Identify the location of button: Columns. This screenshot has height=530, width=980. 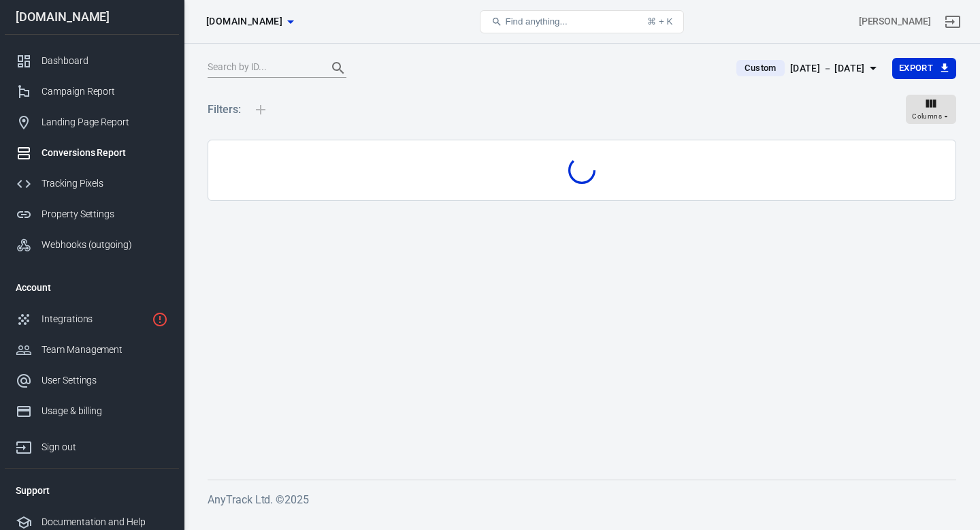
(931, 109).